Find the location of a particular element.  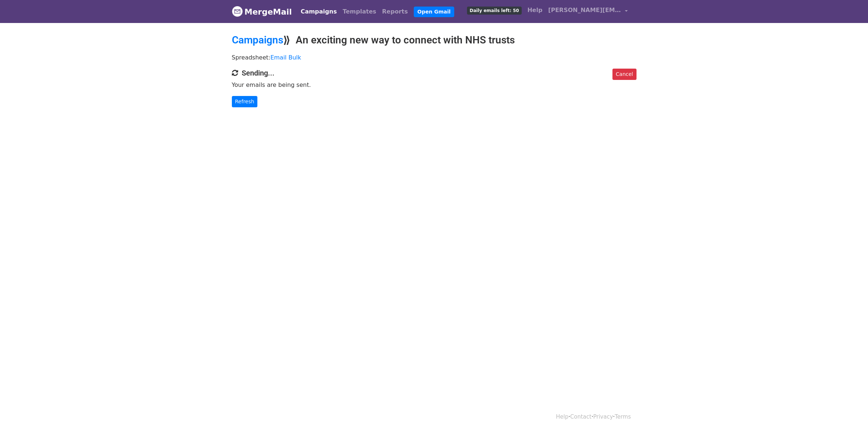

h2: ⟫ An exciting new way to connect with NHS trusts is located at coordinates (434, 40).